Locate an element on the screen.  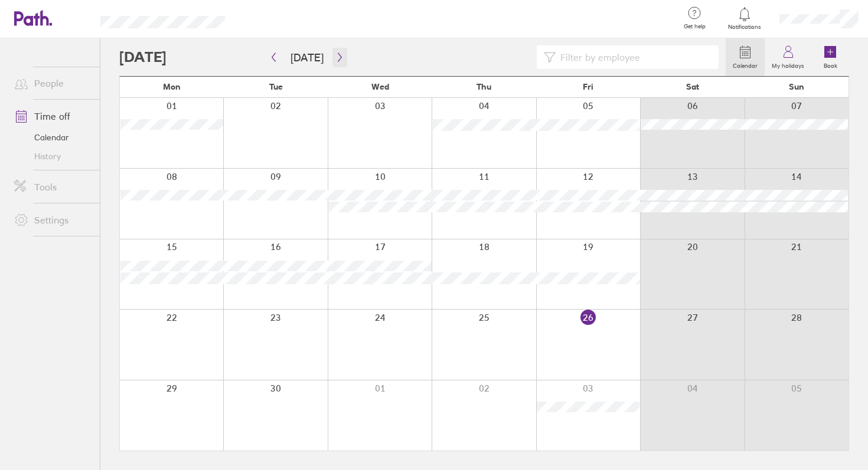
span: Thu is located at coordinates (483, 87).